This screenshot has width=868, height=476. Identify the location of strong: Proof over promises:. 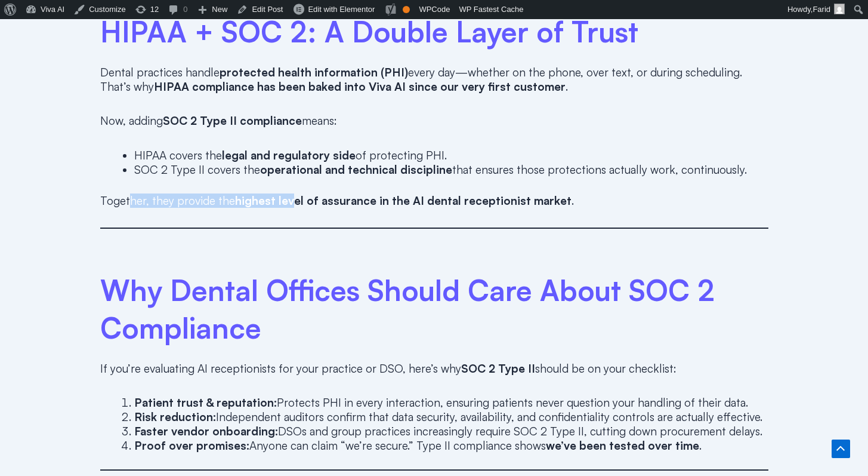
(192, 446).